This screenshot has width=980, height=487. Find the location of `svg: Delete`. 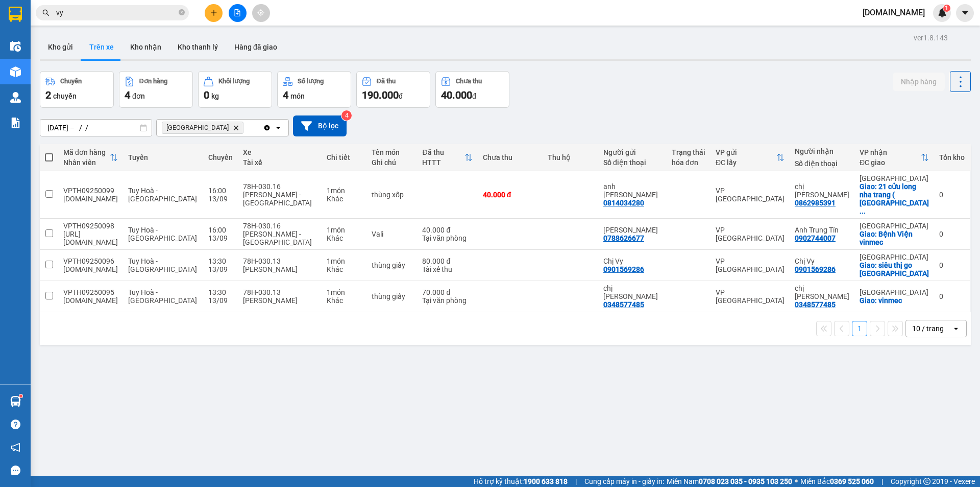

svg: Delete is located at coordinates (236, 128).